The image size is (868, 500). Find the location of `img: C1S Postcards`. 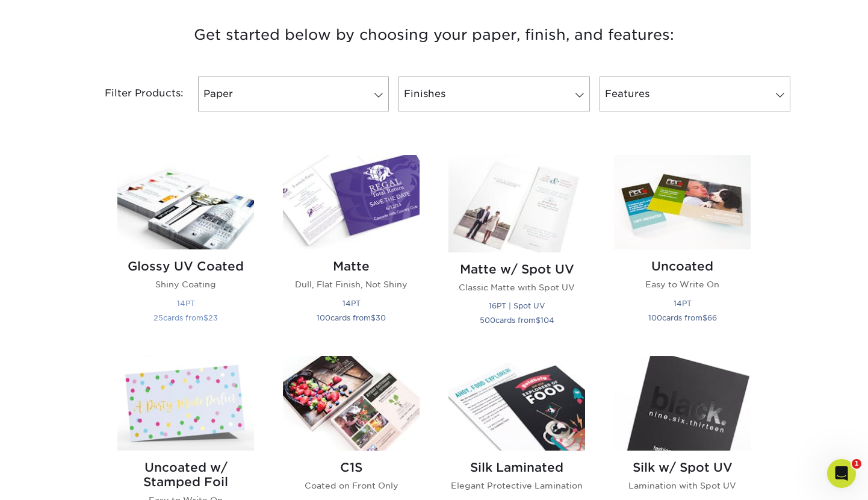

img: C1S Postcards is located at coordinates (351, 403).